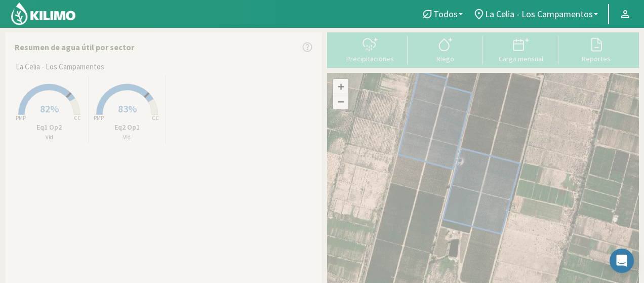 Image resolution: width=644 pixels, height=283 pixels. I want to click on div: Riego, so click(445, 59).